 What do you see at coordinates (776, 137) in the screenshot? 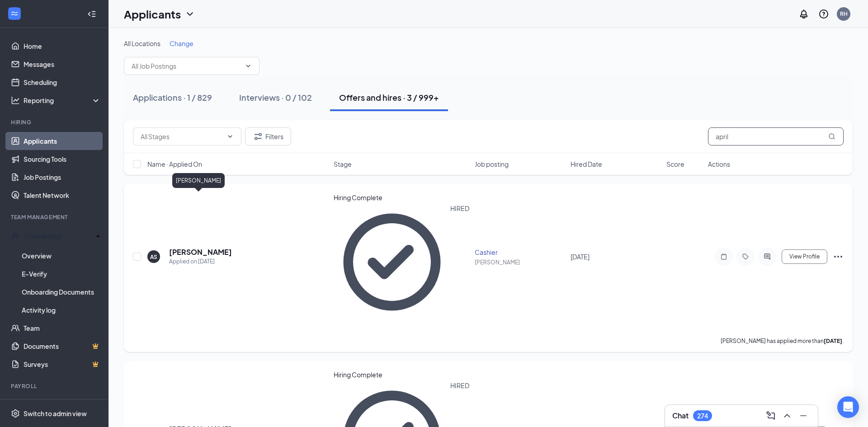
I see `input: Search in offers and hires` at bounding box center [776, 137].